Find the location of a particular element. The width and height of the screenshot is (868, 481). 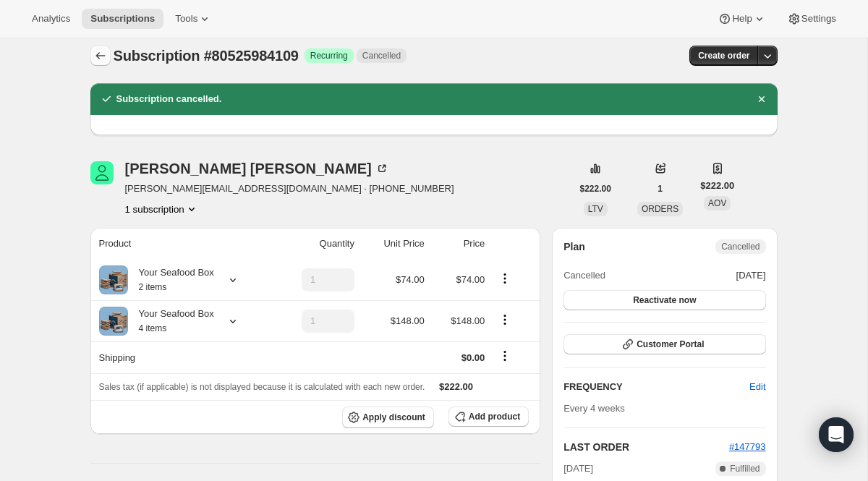

span: Reactivate now is located at coordinates (664, 300).